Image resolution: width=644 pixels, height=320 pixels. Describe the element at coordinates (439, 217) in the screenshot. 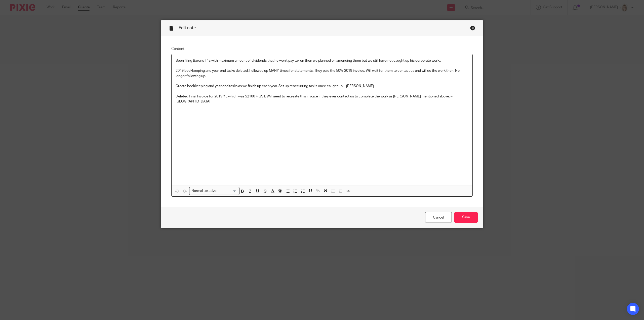

I see `a: Cancel` at that location.